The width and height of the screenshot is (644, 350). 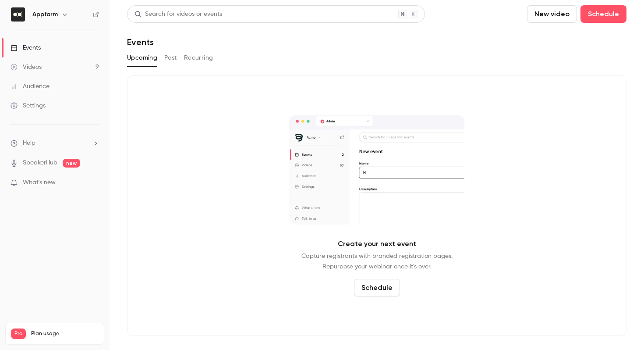 What do you see at coordinates (28, 106) in the screenshot?
I see `div: Settings` at bounding box center [28, 106].